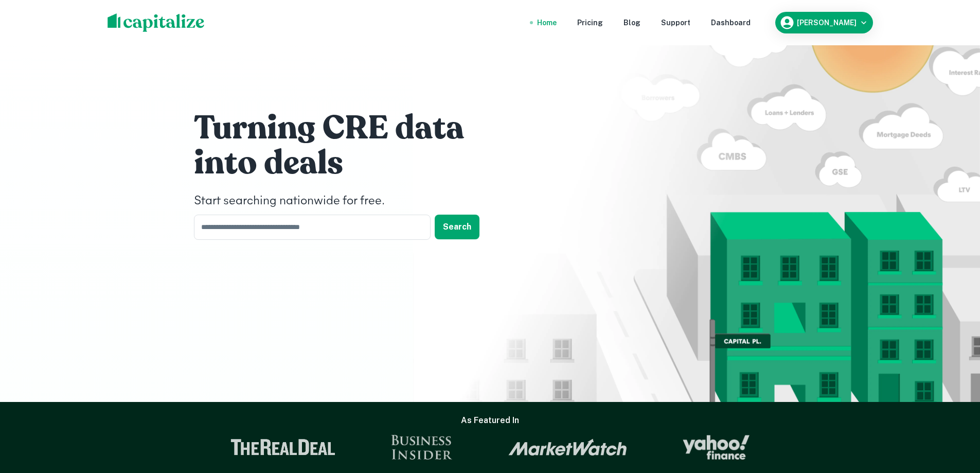 The width and height of the screenshot is (980, 473). I want to click on button: Search, so click(457, 227).